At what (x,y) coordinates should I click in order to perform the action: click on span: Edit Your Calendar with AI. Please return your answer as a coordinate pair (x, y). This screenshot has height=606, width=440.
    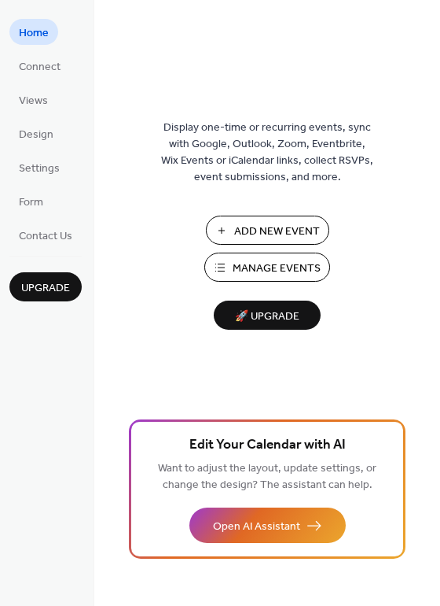
    Looking at the image, I should click on (267, 445).